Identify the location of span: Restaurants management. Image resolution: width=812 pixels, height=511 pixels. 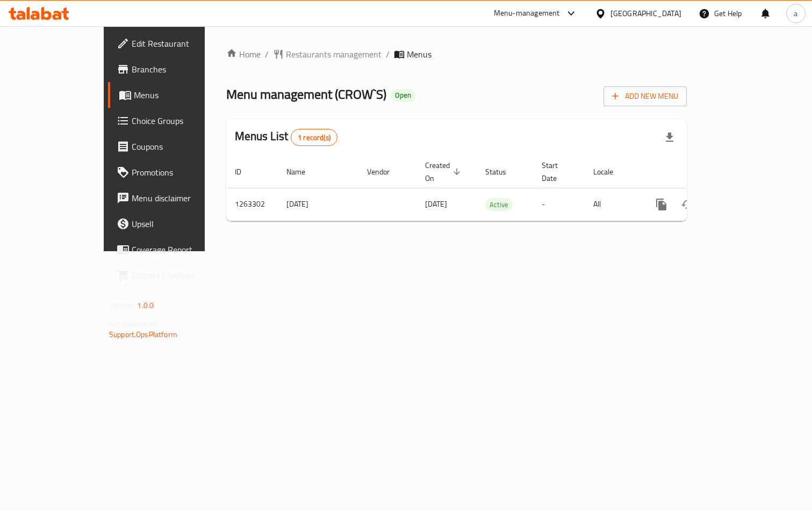
(334, 54).